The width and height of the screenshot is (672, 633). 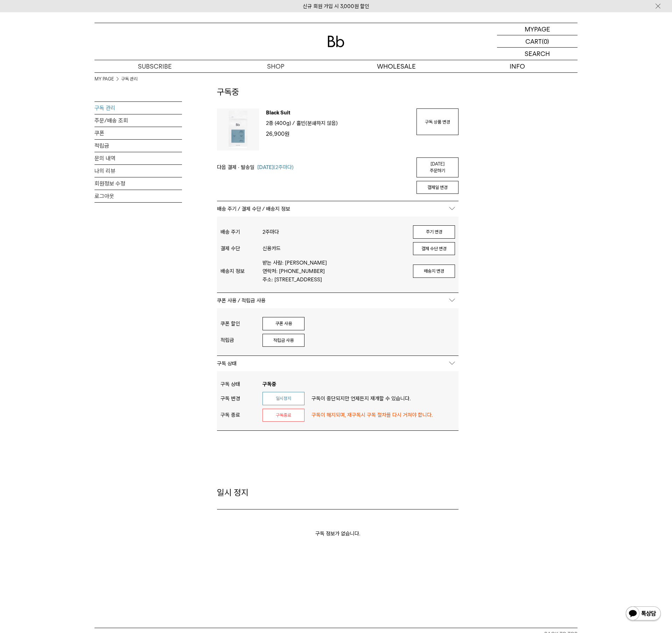 I want to click on div: 적립금, so click(x=242, y=340).